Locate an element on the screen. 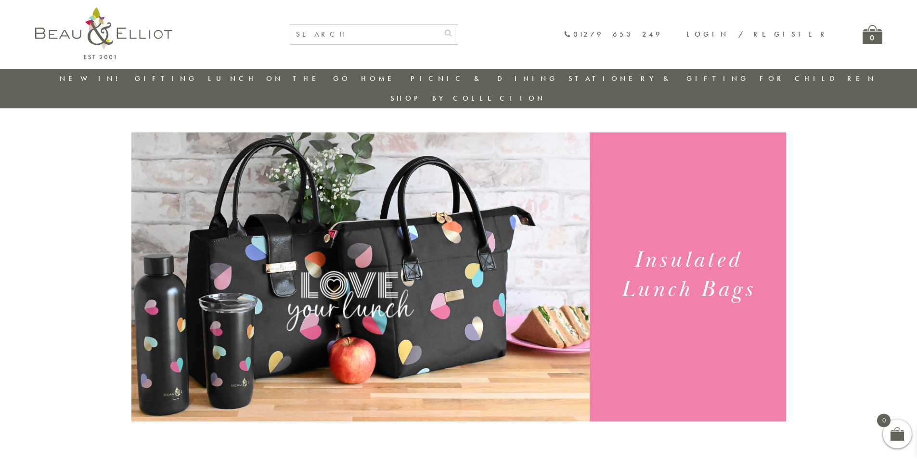 The width and height of the screenshot is (917, 459). a: Lunch On The Go is located at coordinates (279, 78).